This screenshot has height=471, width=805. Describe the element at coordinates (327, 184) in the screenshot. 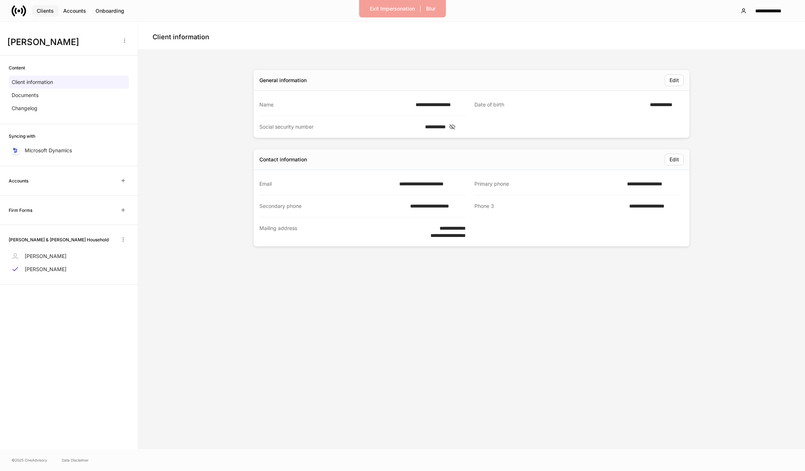

I see `div: Email` at that location.